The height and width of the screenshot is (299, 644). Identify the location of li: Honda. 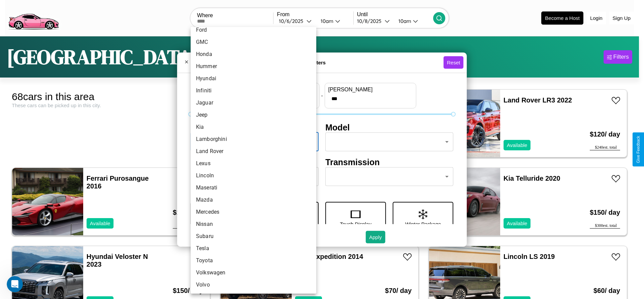
(253, 54).